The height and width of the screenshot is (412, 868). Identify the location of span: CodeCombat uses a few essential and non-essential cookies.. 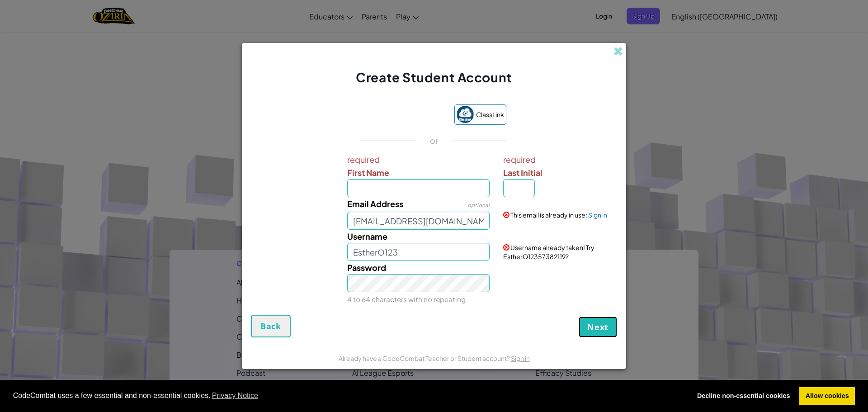
(349, 395).